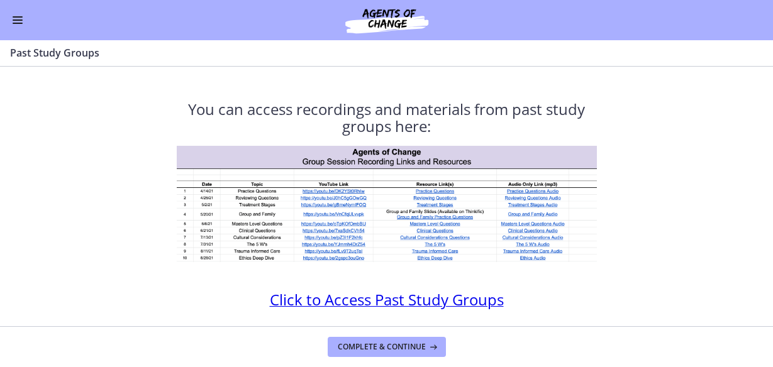 This screenshot has width=773, height=367. What do you see at coordinates (387, 204) in the screenshot?
I see `img: Screen_Shot_2021-09-09_at_8.18.20_PM.png` at bounding box center [387, 204].